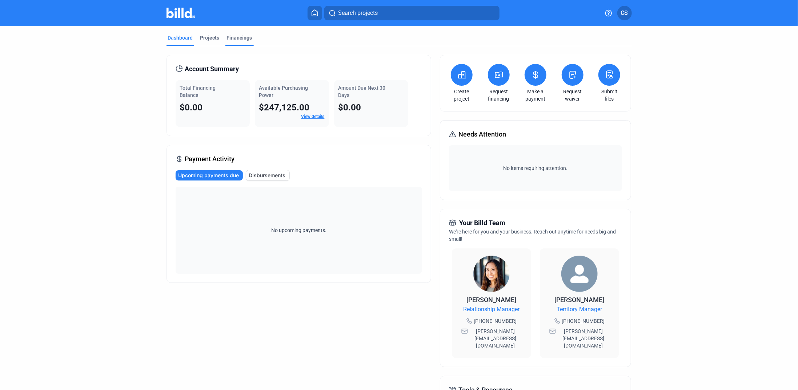 The width and height of the screenshot is (798, 390). What do you see at coordinates (267, 176) in the screenshot?
I see `span: Disbursements` at bounding box center [267, 176].